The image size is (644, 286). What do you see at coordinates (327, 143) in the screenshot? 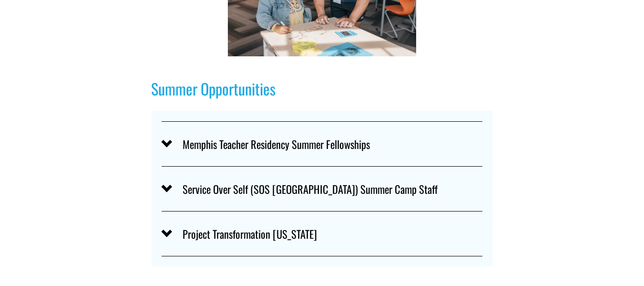
I see `span: Memphis Teacher Residency Summer Fellowships` at bounding box center [327, 143].